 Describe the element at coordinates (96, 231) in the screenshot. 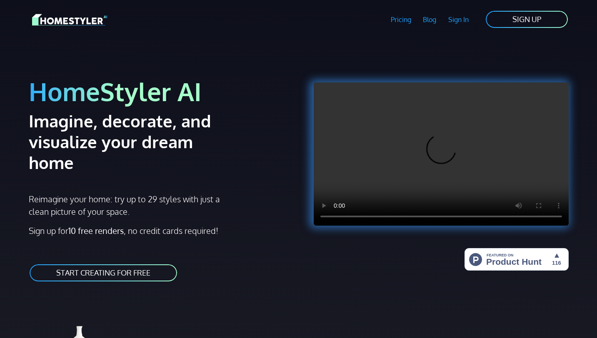

I see `strong: 10 free renders` at that location.